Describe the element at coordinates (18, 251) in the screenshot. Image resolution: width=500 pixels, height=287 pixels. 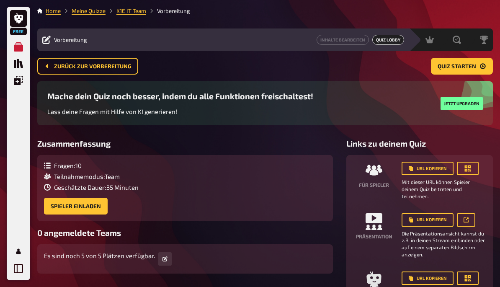
I see `a: Profil` at that location.